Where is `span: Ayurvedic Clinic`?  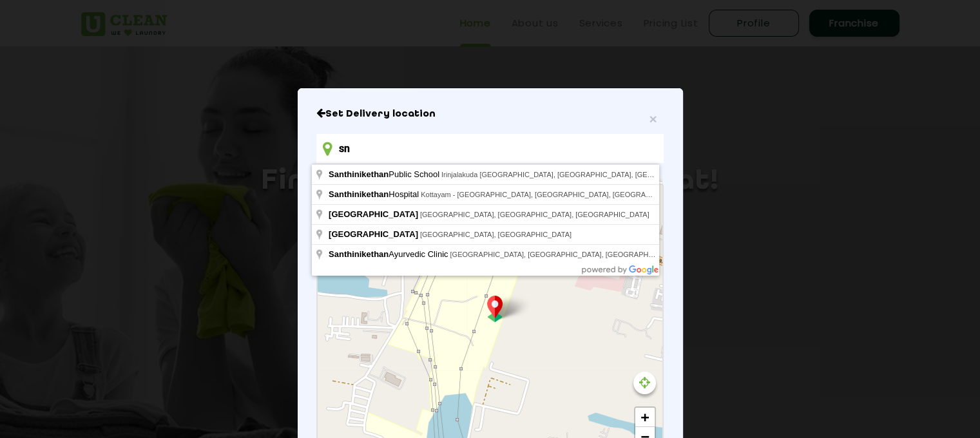 span: Ayurvedic Clinic is located at coordinates (389, 254).